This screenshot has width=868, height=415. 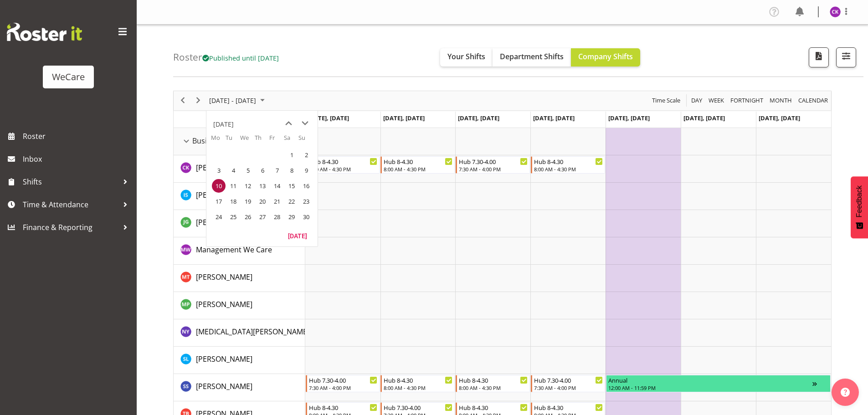 I want to click on span: Time & Attendance, so click(x=71, y=205).